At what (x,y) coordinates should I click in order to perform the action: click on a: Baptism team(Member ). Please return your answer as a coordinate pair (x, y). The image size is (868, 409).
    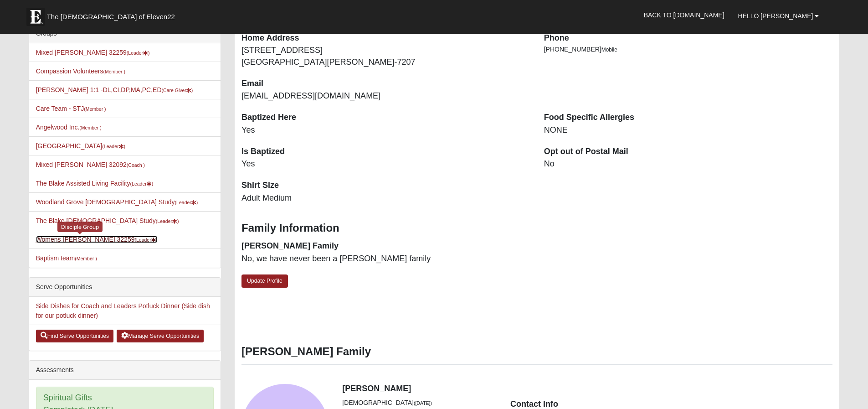
    Looking at the image, I should click on (67, 258).